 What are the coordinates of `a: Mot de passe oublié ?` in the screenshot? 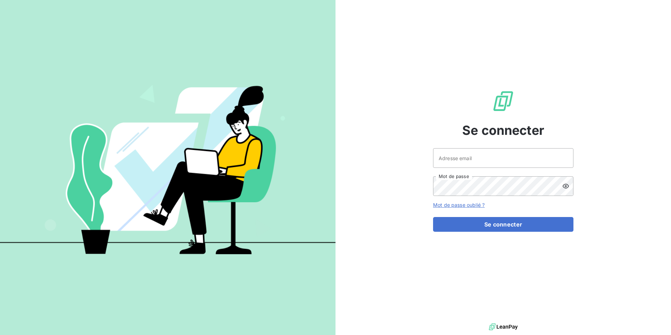 It's located at (459, 205).